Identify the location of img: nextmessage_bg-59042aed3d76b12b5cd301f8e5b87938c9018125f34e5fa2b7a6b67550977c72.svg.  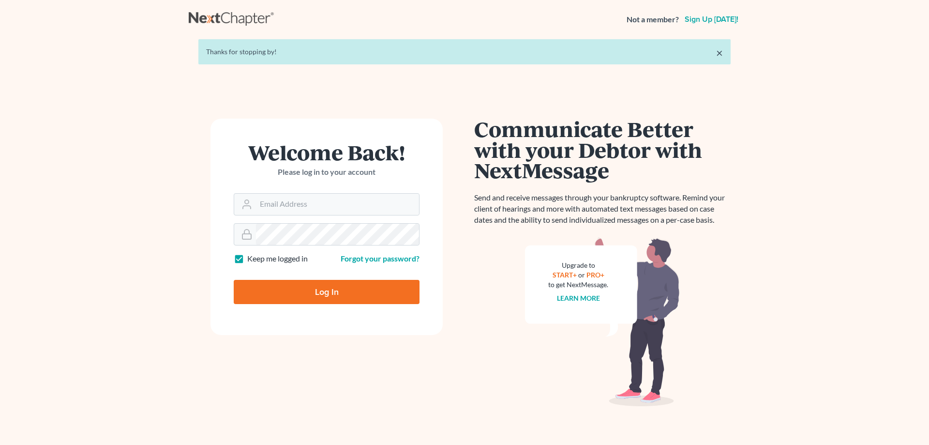
(602, 322).